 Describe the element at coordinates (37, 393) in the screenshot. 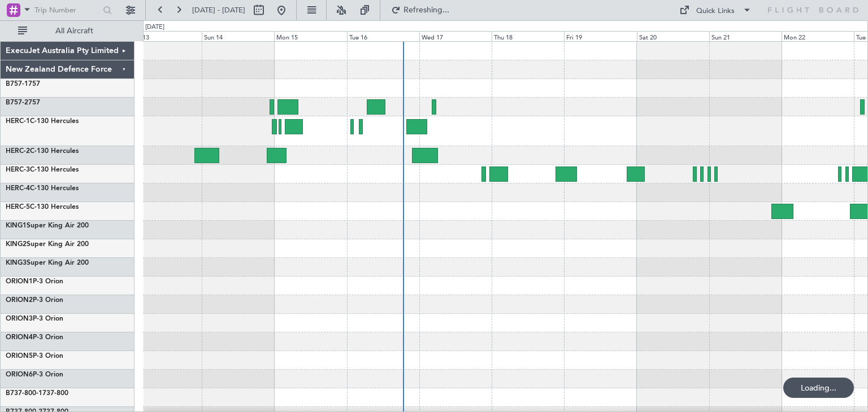

I see `a: B737-800-1737-800` at that location.